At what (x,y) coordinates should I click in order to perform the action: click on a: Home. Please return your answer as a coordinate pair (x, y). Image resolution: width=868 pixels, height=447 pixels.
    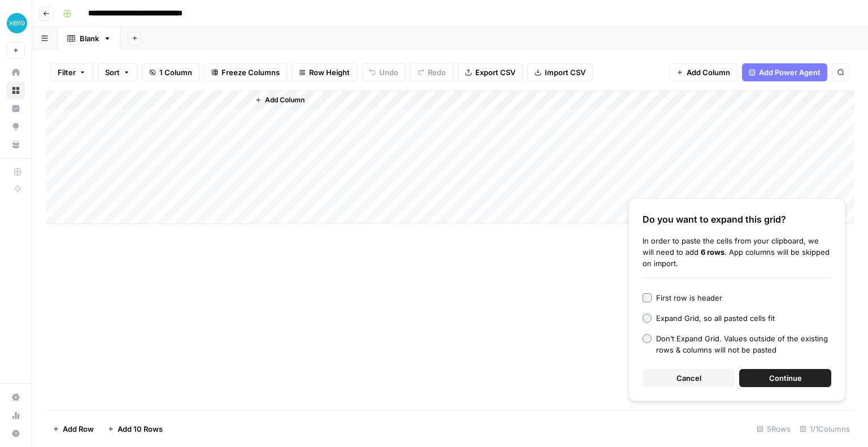
    Looking at the image, I should click on (16, 72).